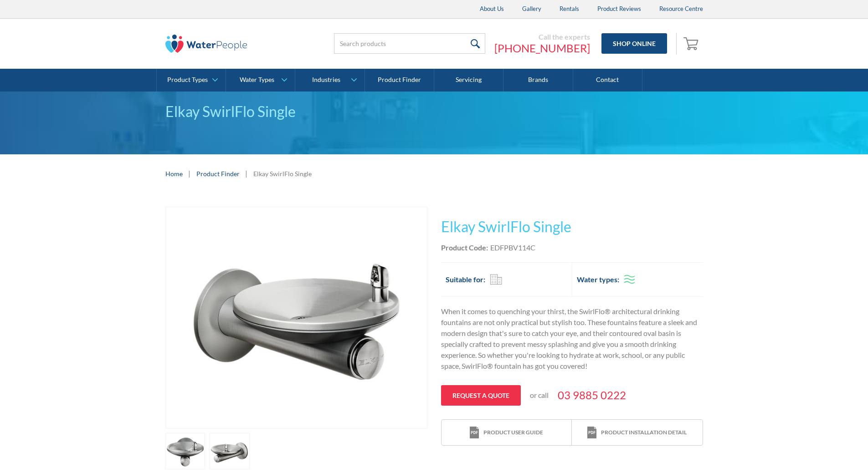 This screenshot has width=868, height=473. What do you see at coordinates (692, 44) in the screenshot?
I see `a: Open cart` at bounding box center [692, 44].